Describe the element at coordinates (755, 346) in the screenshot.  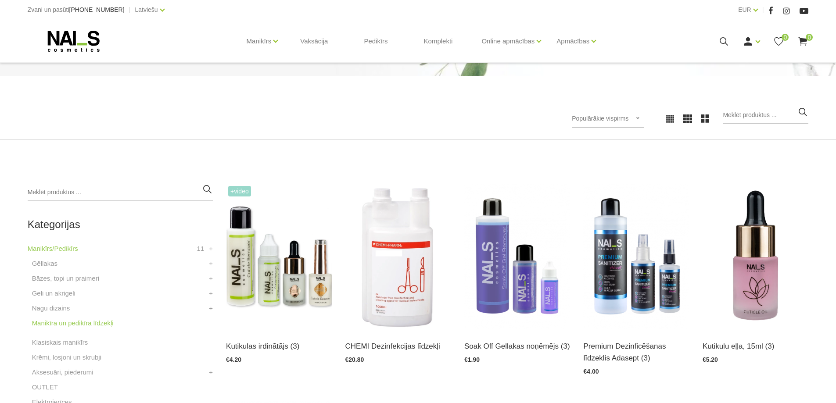
I see `a: Kutikulu eļļa, 15ml (3)` at that location.